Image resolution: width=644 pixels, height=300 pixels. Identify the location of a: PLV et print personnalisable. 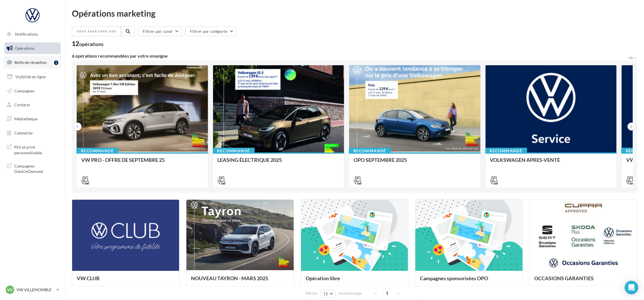
(33, 149).